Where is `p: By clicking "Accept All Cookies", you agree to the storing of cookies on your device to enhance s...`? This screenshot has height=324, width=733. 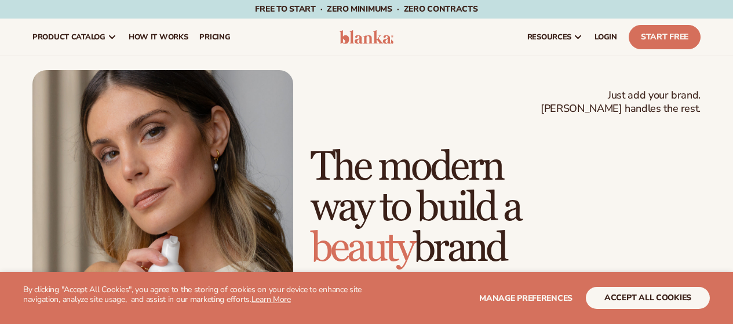
p: By clicking "Accept All Cookies", you agree to the storing of cookies on your device to enhance s... is located at coordinates (195, 295).